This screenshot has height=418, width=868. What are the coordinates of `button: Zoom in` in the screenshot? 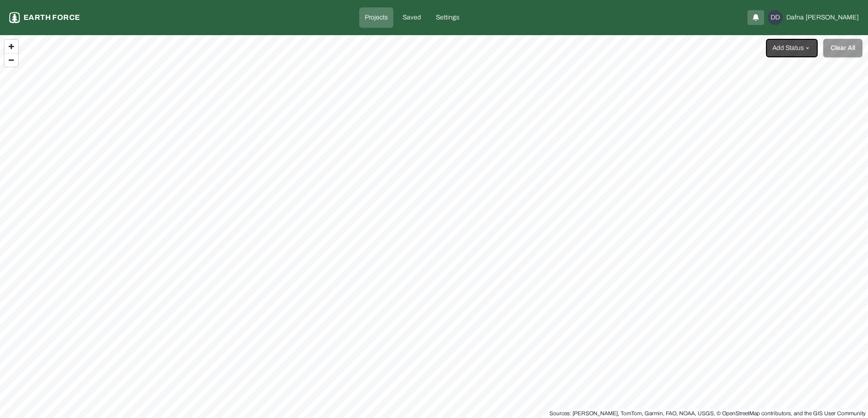 It's located at (11, 47).